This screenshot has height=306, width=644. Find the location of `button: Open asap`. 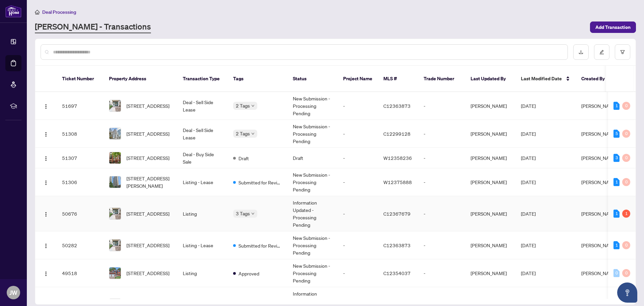

button: Open asap is located at coordinates (627, 293).